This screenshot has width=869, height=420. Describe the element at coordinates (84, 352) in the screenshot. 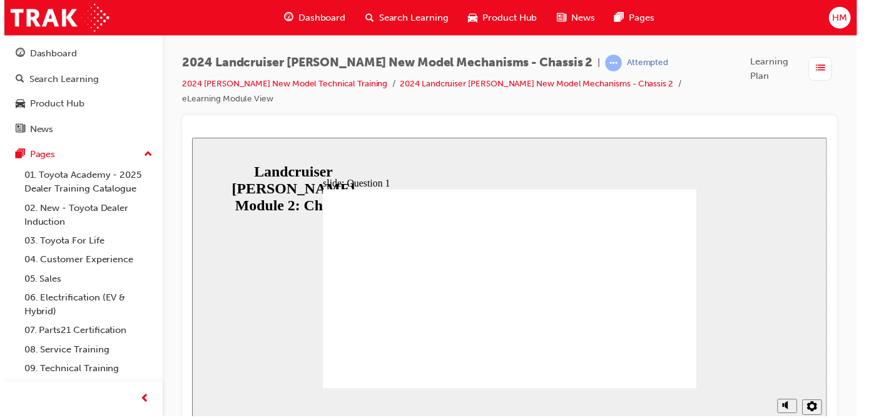

I see `a: 08. Service Training` at that location.